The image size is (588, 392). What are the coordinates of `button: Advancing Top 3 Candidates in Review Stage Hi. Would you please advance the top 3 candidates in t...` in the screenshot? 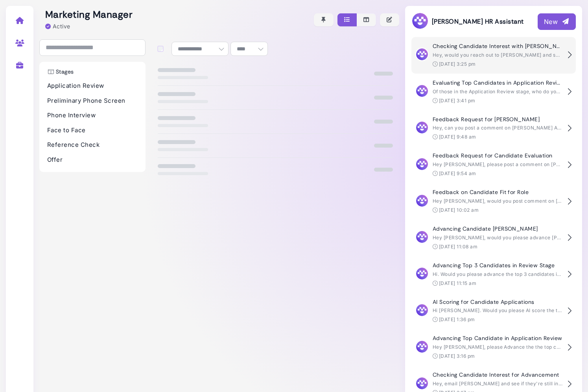 It's located at (494, 274).